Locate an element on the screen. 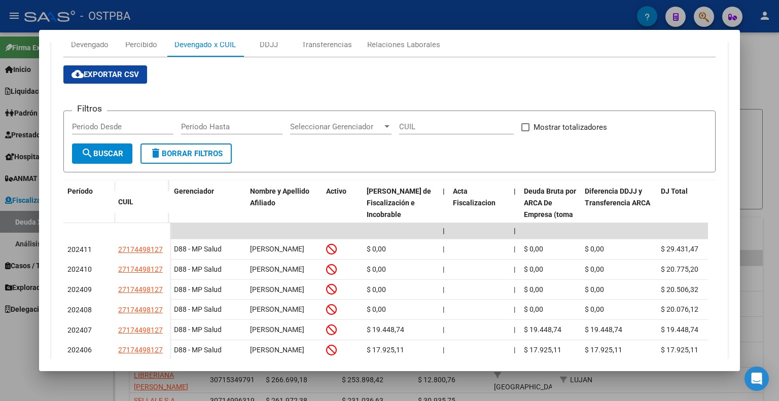 The width and height of the screenshot is (779, 401). span: 202409 is located at coordinates (80, 290).